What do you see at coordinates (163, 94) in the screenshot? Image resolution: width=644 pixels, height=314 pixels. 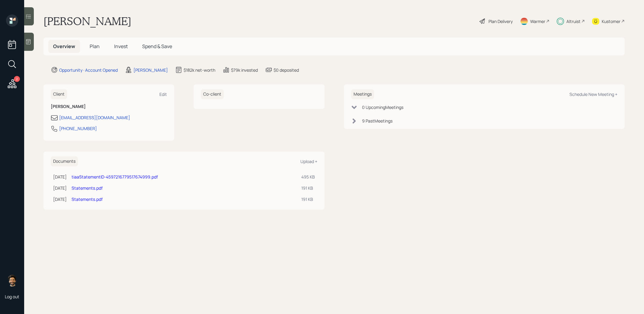 I see `div: Edit` at bounding box center [163, 94].